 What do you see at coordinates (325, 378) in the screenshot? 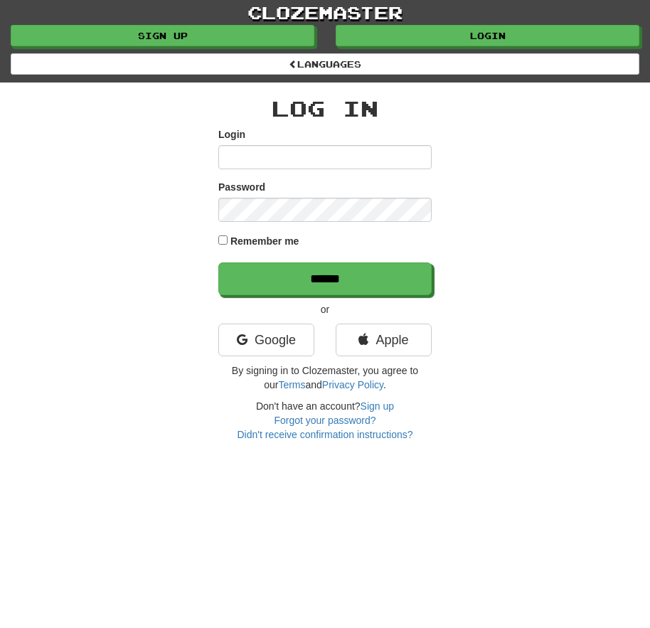
I see `p: By signing in to Clozemaster, you agree to our and .` at bounding box center [325, 378].